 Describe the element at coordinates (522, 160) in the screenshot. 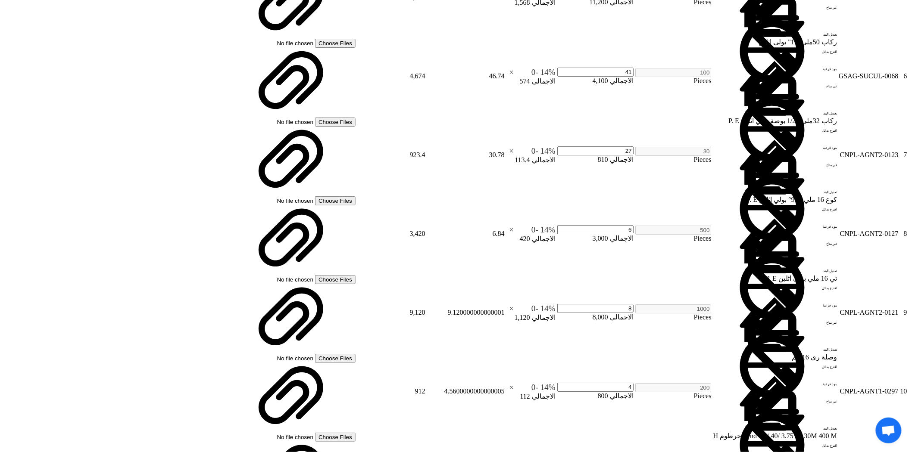

I see `span: 113.4` at that location.